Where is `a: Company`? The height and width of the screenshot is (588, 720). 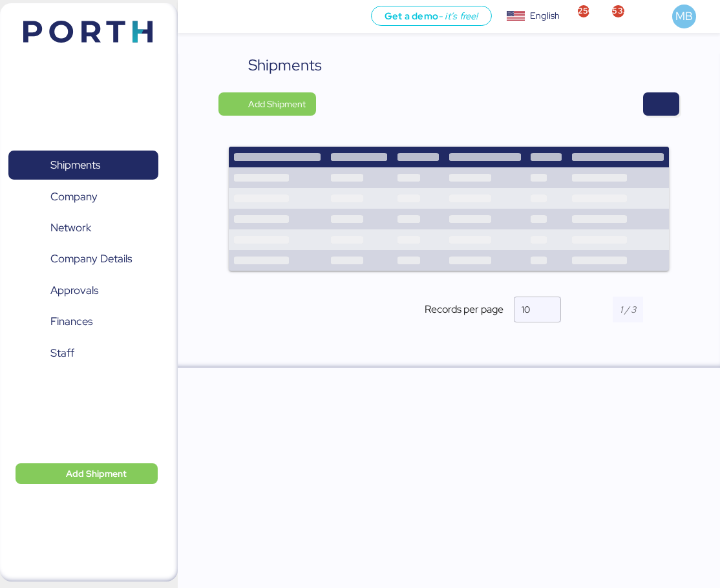
a: Company is located at coordinates (83, 197).